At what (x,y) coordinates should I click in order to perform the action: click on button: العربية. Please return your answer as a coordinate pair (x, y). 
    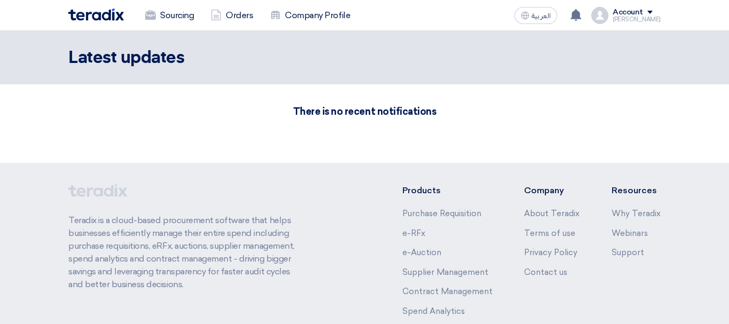
    Looking at the image, I should click on (536, 15).